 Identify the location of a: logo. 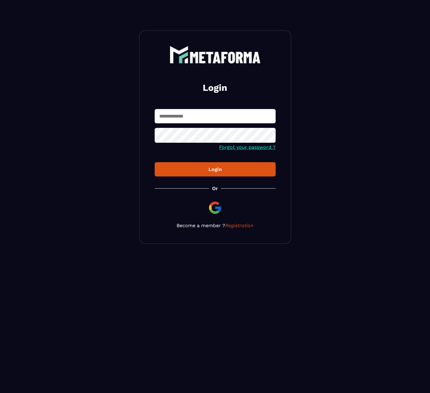
(215, 55).